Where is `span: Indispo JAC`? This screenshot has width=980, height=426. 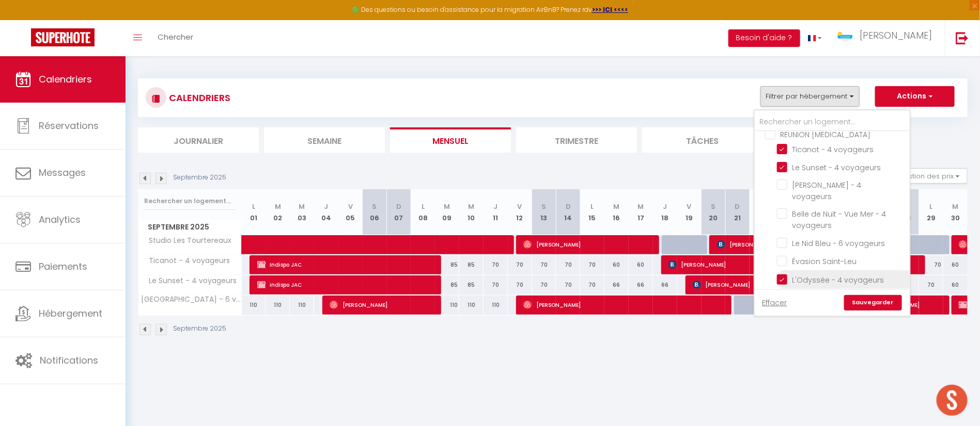 span: Indispo JAC is located at coordinates (346, 265).